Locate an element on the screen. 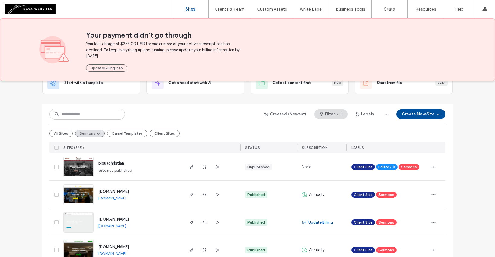 The image size is (495, 257). span: Collect content first is located at coordinates (292, 83).